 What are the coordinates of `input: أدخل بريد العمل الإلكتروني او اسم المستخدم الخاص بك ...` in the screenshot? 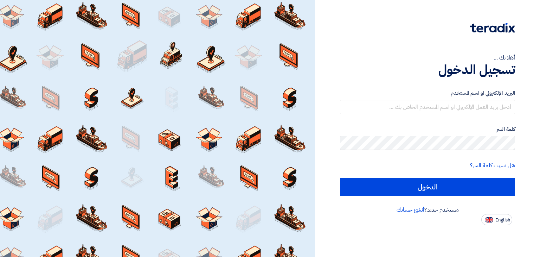 It's located at (428, 107).